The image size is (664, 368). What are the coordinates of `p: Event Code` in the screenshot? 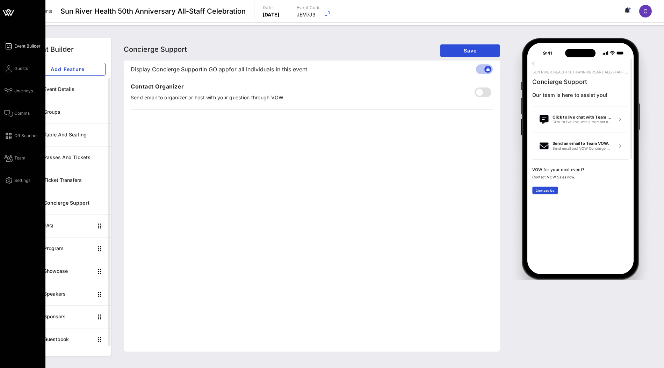 It's located at (309, 8).